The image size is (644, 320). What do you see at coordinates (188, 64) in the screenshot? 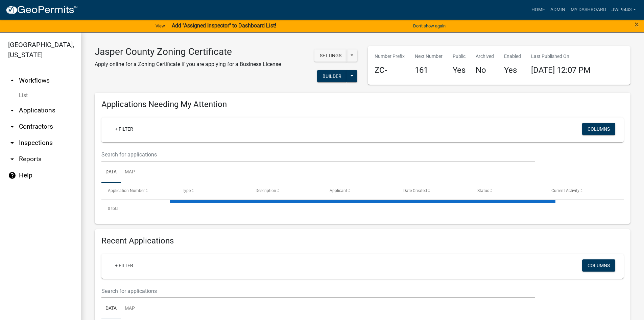
I see `p: Apply online for a Zoning Certificate if you are applying for a Business License` at bounding box center [188, 64].